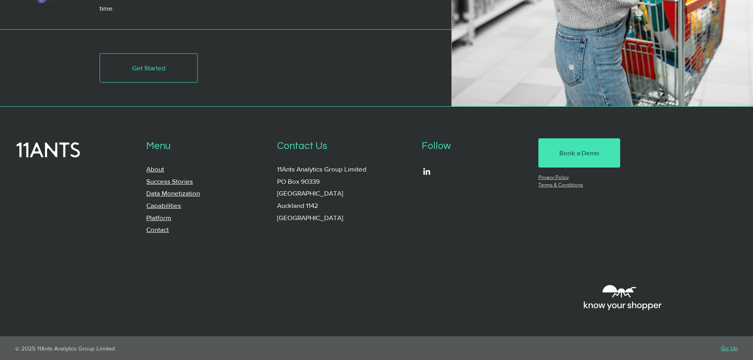 This screenshot has height=360, width=753. Describe the element at coordinates (427, 171) in the screenshot. I see `a: LinkedIn` at that location.